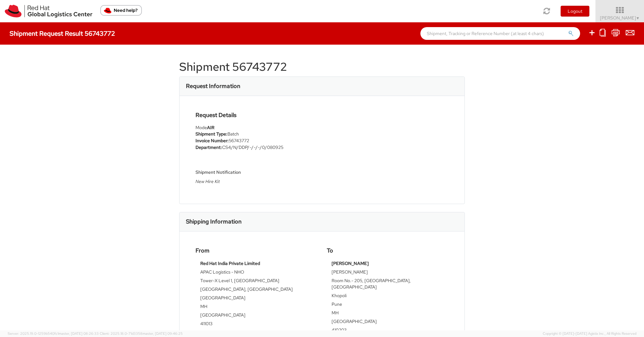  What do you see at coordinates (387, 331) in the screenshot?
I see `td: 410203` at bounding box center [387, 331].